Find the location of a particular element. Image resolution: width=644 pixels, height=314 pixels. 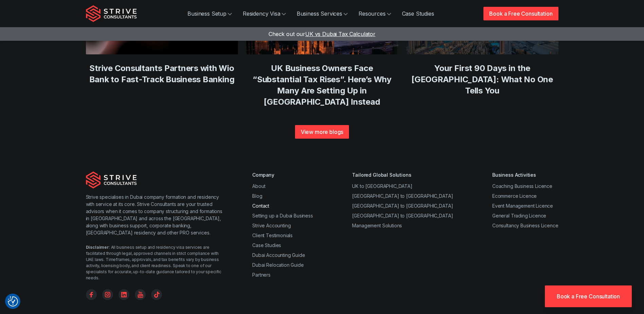

div: : All business setup and residency visa services are facilitated through legal, approved channels... is located at coordinates (155, 263).